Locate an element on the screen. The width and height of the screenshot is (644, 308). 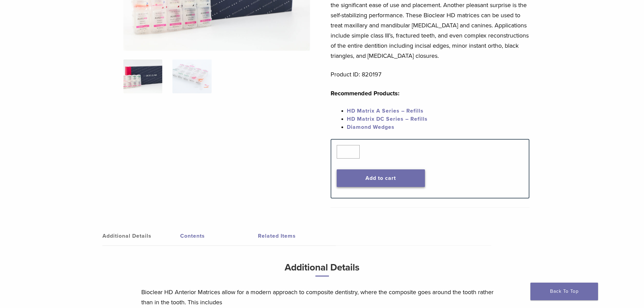
a: Related Items is located at coordinates (297, 236).